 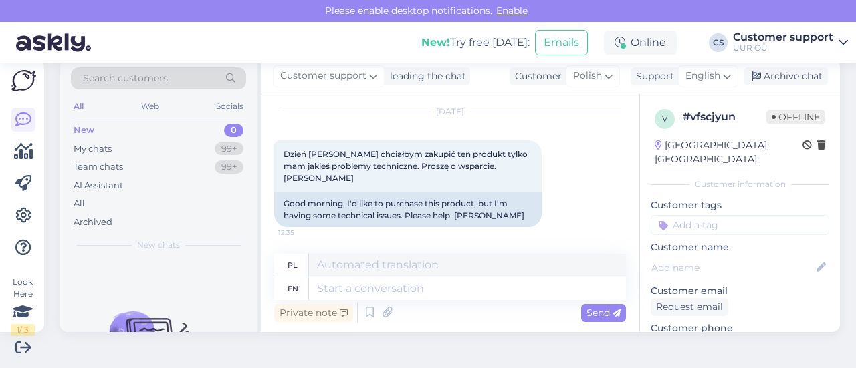 What do you see at coordinates (783, 48) in the screenshot?
I see `div: UUR OÜ` at bounding box center [783, 48].